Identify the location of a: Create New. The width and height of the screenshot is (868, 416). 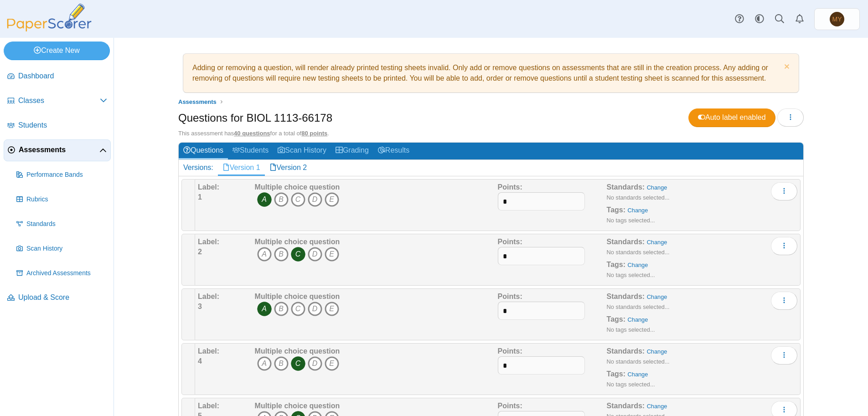
(56, 51).